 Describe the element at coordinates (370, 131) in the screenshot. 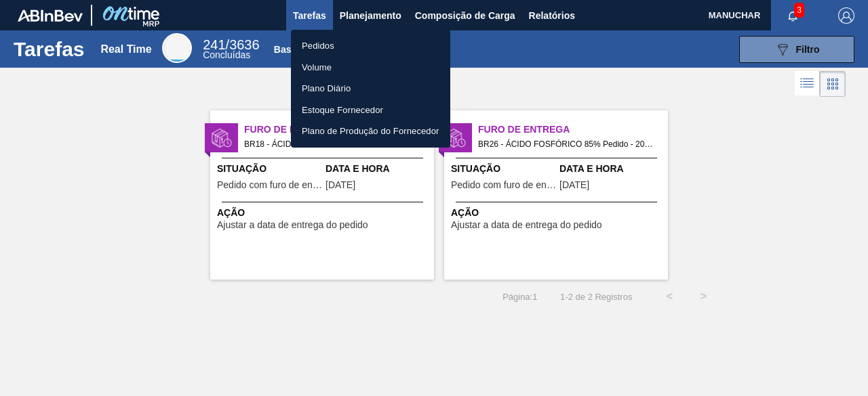

I see `li: Plano de Produção do Fornecedor` at that location.